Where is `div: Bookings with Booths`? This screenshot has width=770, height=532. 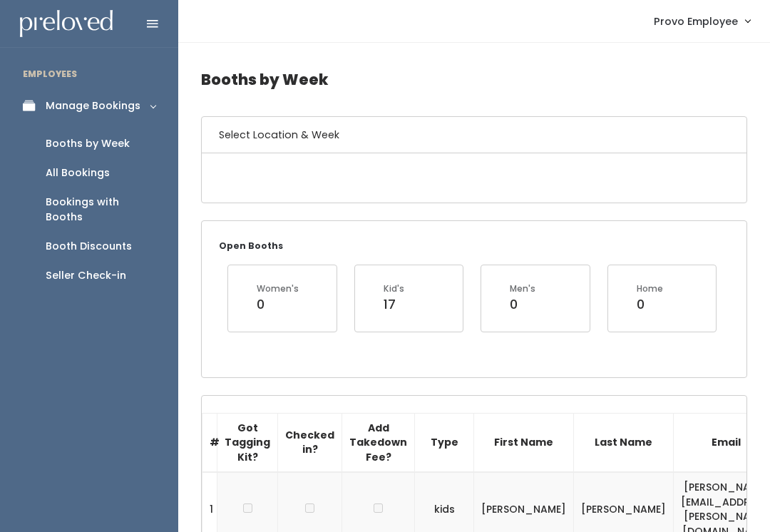
div: Bookings with Booths is located at coordinates (100, 210).